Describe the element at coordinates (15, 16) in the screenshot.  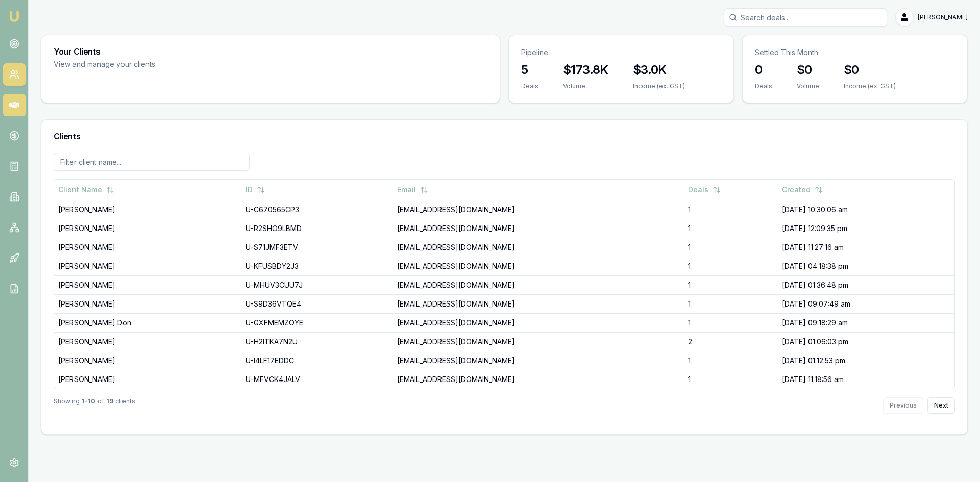
I see `img: emu-icon-u.png` at that location.